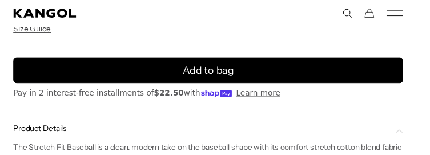 This screenshot has height=155, width=430. Describe the element at coordinates (408, 14) in the screenshot. I see `button: Mobile Menu` at that location.